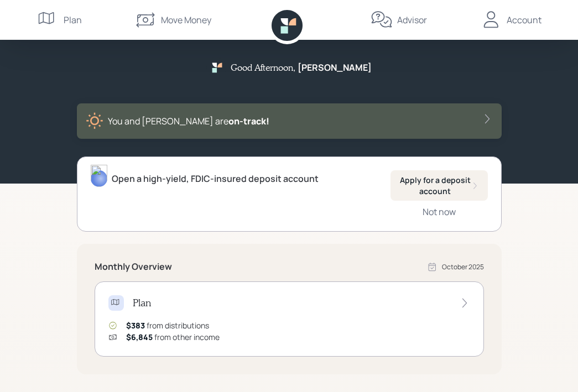 This screenshot has height=392, width=578. What do you see at coordinates (95, 121) in the screenshot?
I see `img: sunny-XHVQM73Q.digested.png` at bounding box center [95, 121].